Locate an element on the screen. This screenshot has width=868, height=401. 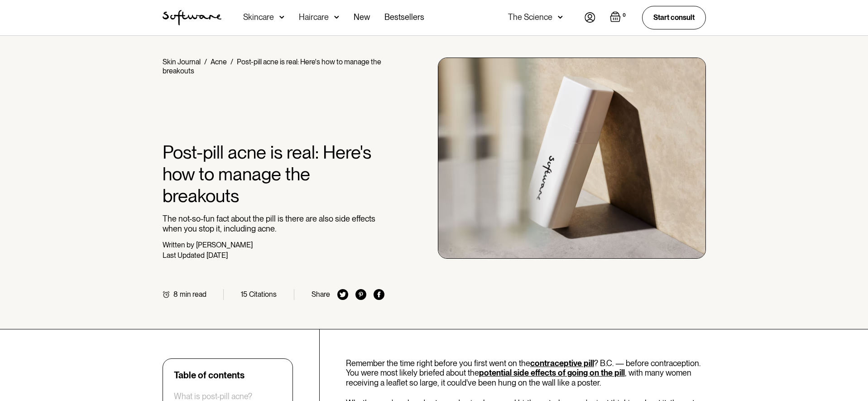
a: potential side effects of going on the pill is located at coordinates (552, 373).